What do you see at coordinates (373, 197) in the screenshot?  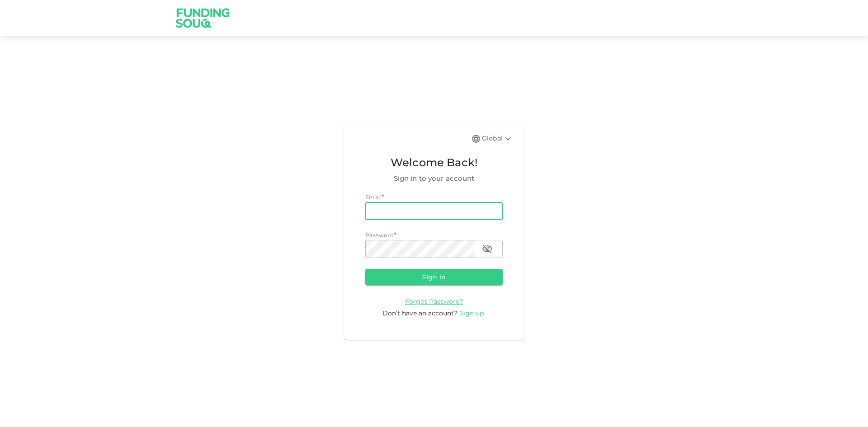 I see `span: Email` at bounding box center [373, 197].